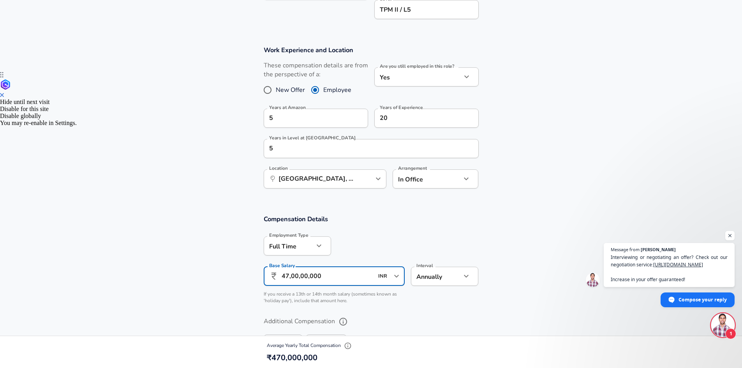  What do you see at coordinates (271, 341) in the screenshot?
I see `span: Stock` at bounding box center [271, 341].